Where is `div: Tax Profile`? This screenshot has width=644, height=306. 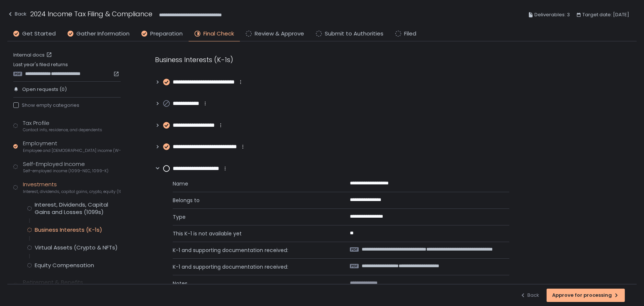 div: Tax Profile is located at coordinates (62, 126).